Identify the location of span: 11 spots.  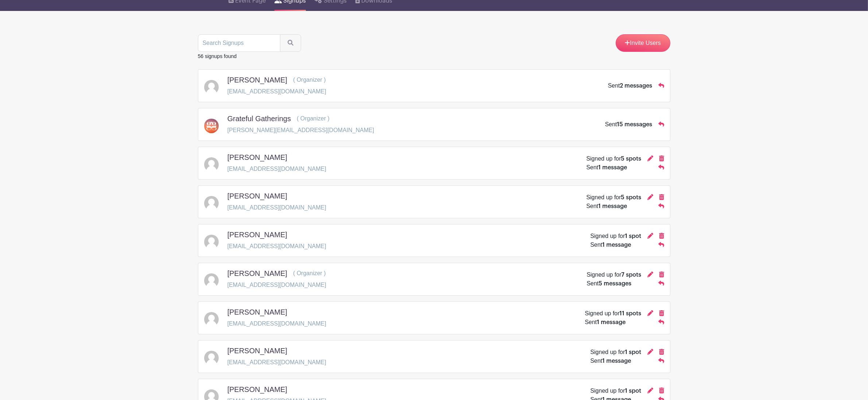
(630, 313).